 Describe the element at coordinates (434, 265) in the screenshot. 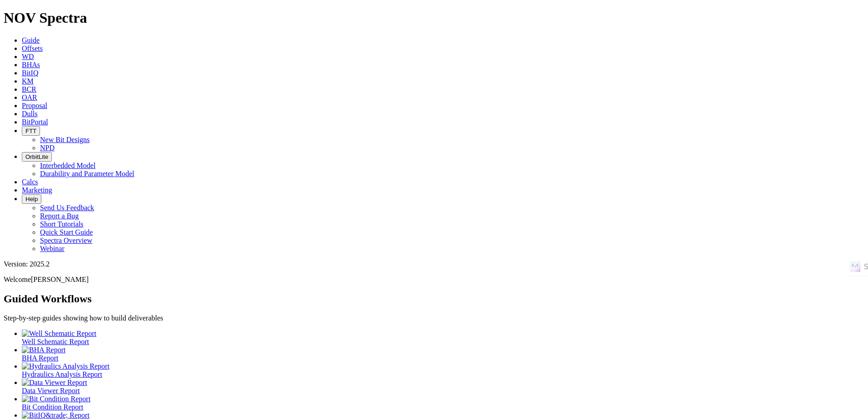

I see `div: Version: 2025.2` at that location.